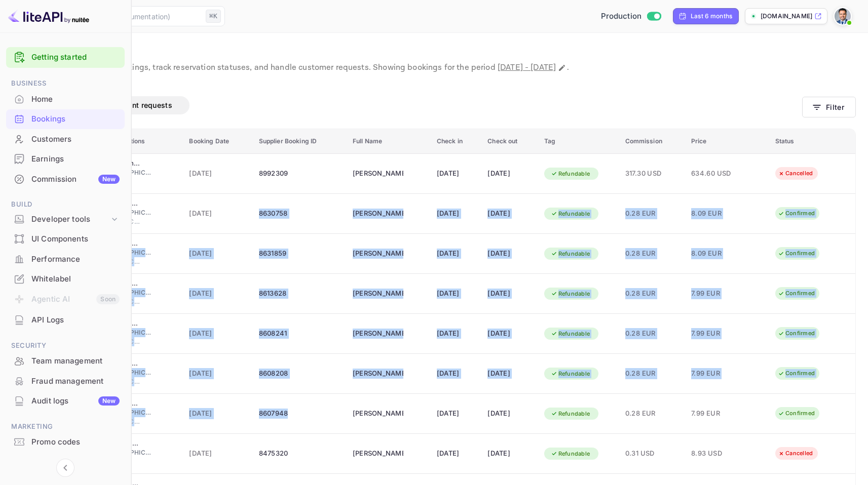  What do you see at coordinates (66, 401) in the screenshot?
I see `a: Audit logsNew` at bounding box center [66, 401].